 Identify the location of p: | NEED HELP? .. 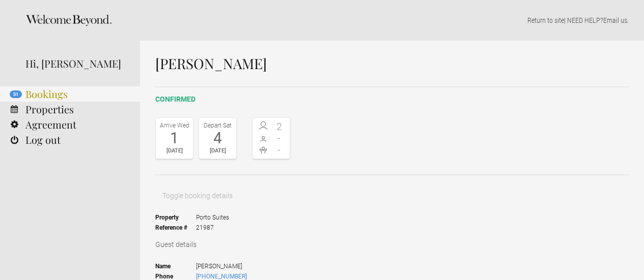
(392, 21).